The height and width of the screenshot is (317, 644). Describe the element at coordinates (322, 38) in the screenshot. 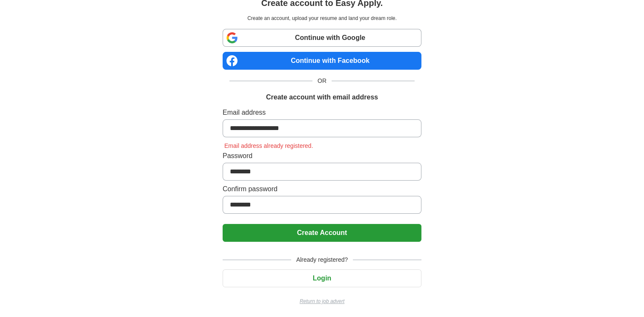

I see `a: Continue with Google` at that location.